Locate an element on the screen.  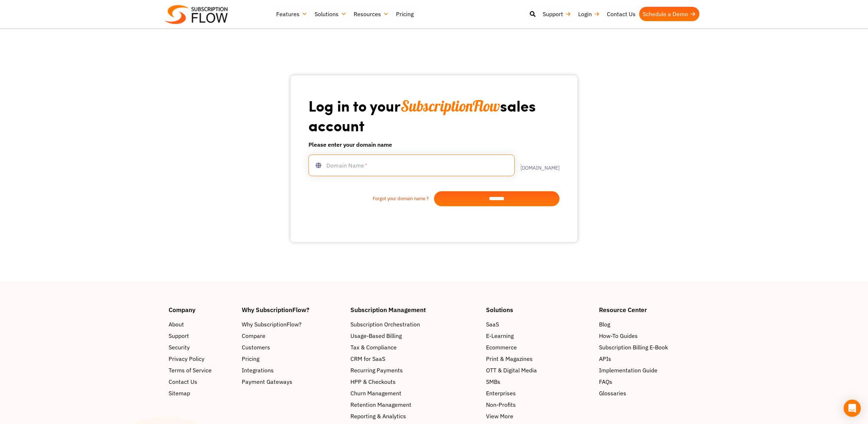
a: Solutions is located at coordinates (331, 14).